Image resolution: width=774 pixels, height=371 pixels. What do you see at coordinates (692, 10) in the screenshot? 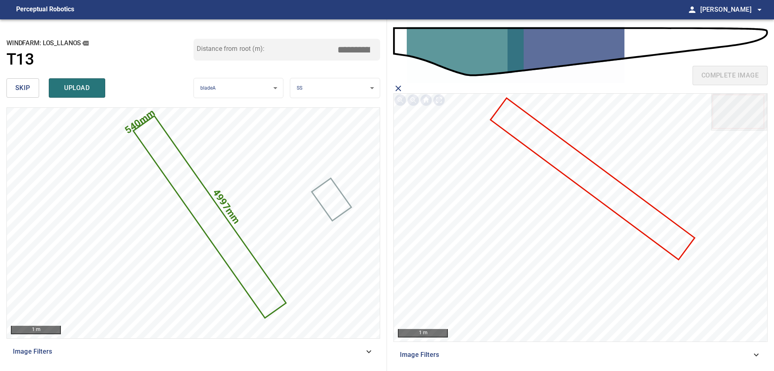
I see `span: person` at bounding box center [692, 10].